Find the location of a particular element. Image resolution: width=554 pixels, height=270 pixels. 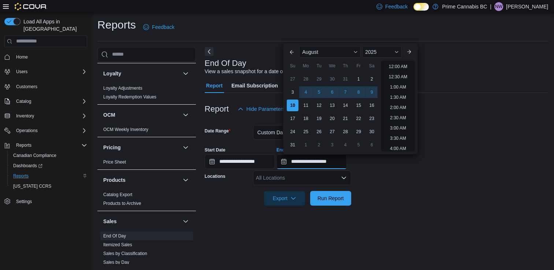

a: Loyalty Adjustments is located at coordinates (123, 88).